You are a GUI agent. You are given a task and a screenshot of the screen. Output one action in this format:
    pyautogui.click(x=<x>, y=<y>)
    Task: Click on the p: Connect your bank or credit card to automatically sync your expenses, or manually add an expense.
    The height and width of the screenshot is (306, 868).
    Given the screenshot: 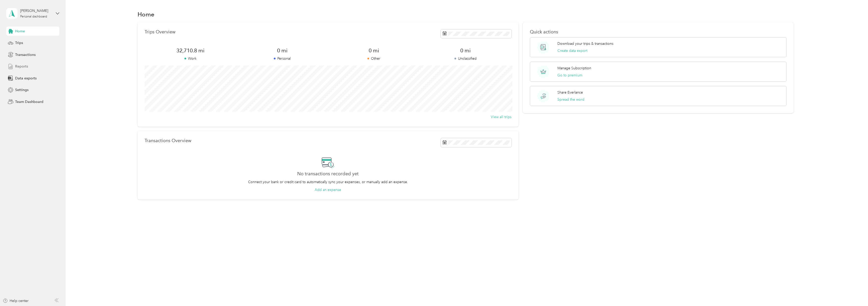 What is the action you would take?
    pyautogui.click(x=328, y=182)
    